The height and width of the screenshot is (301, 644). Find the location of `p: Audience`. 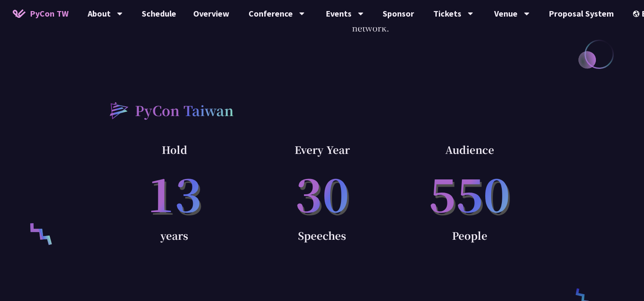

p: Audience is located at coordinates (470, 150).